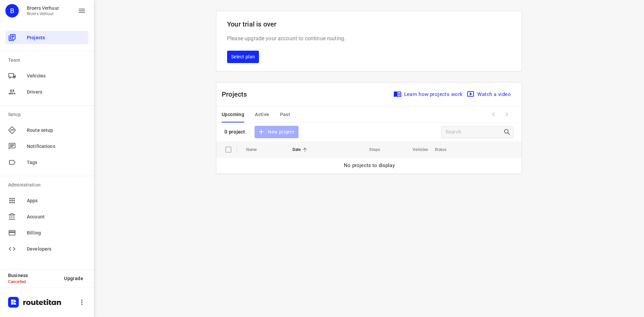 This screenshot has width=644, height=317. Describe the element at coordinates (33, 276) in the screenshot. I see `p: Business` at that location.